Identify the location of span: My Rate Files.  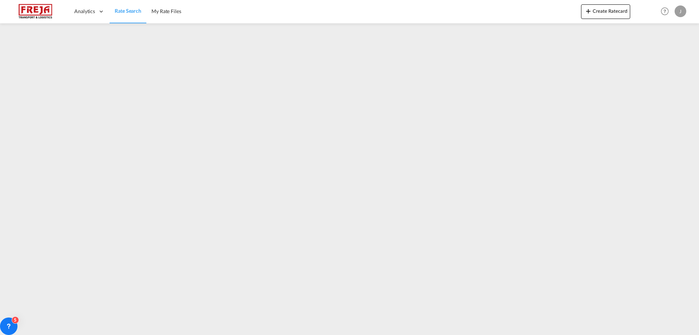
(166, 11).